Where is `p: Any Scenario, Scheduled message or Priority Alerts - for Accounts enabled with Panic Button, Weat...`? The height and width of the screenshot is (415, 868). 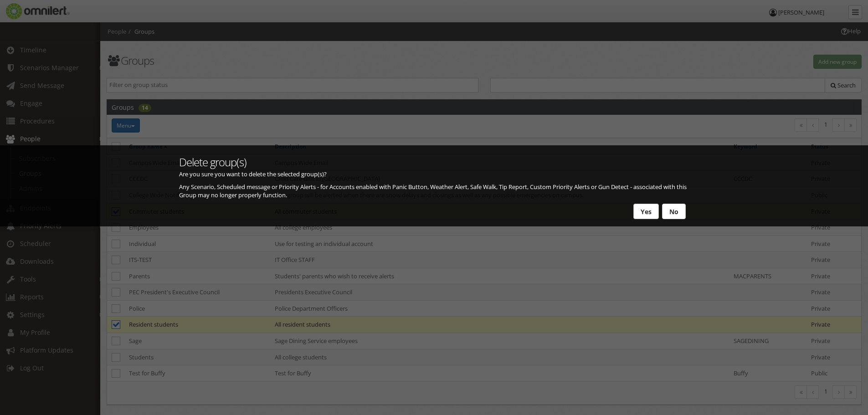
p: Any Scenario, Scheduled message or Priority Alerts - for Accounts enabled with Panic Button, Weat... is located at coordinates (434, 191).